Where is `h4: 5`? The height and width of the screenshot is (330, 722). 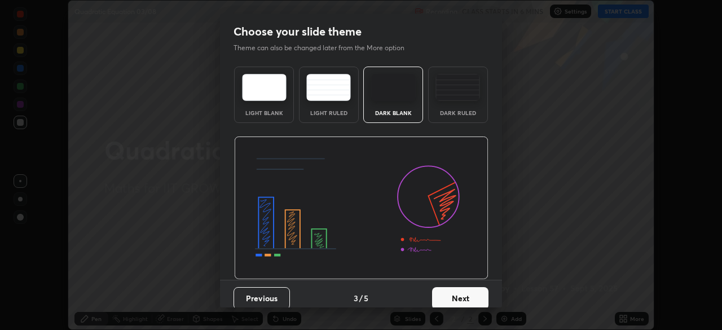 h4: 5 is located at coordinates (366, 298).